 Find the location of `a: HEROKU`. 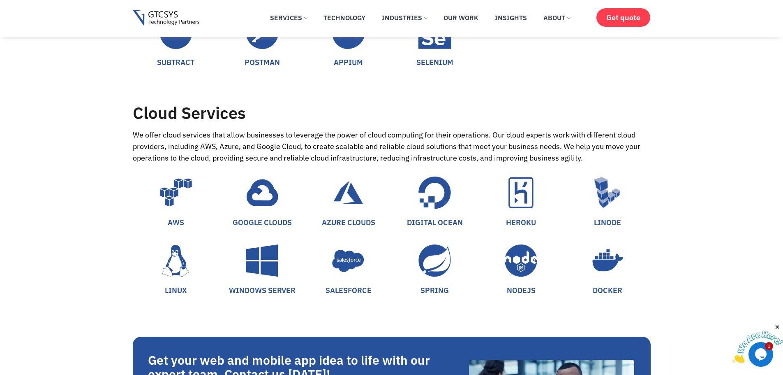

a: HEROKU is located at coordinates (521, 222).